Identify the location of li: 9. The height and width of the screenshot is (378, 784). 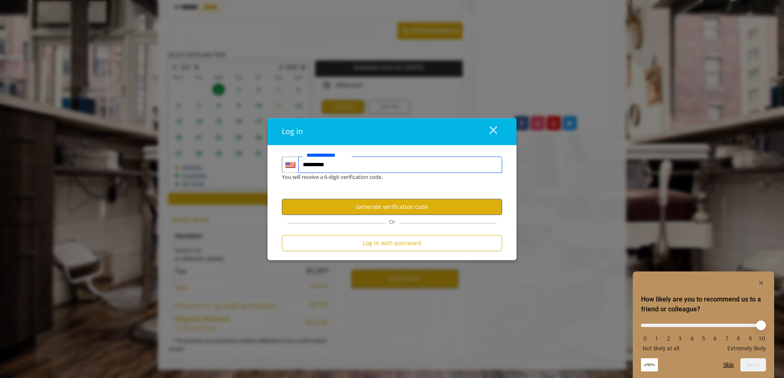
(750, 338).